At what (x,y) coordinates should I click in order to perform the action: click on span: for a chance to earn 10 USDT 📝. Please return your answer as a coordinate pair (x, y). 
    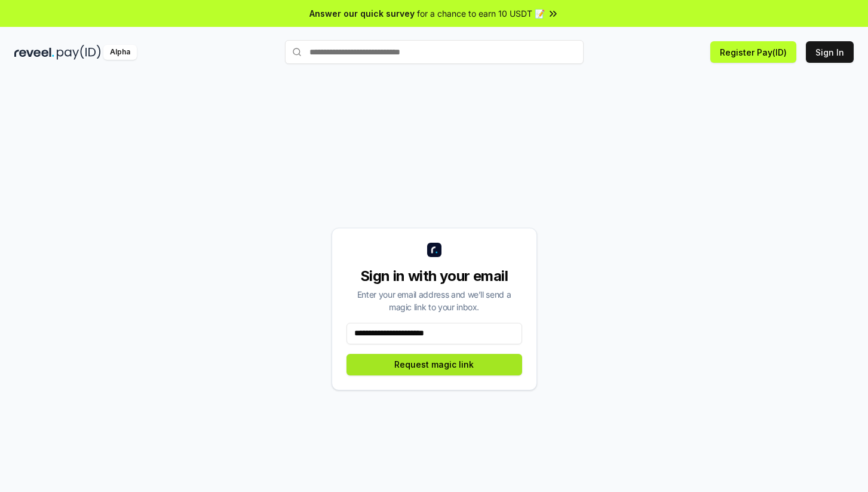
    Looking at the image, I should click on (481, 13).